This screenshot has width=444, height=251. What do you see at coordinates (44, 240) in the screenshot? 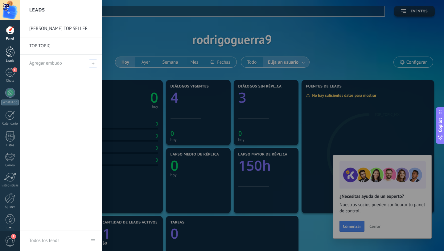
I see `div: Todos los leads` at bounding box center [44, 240].